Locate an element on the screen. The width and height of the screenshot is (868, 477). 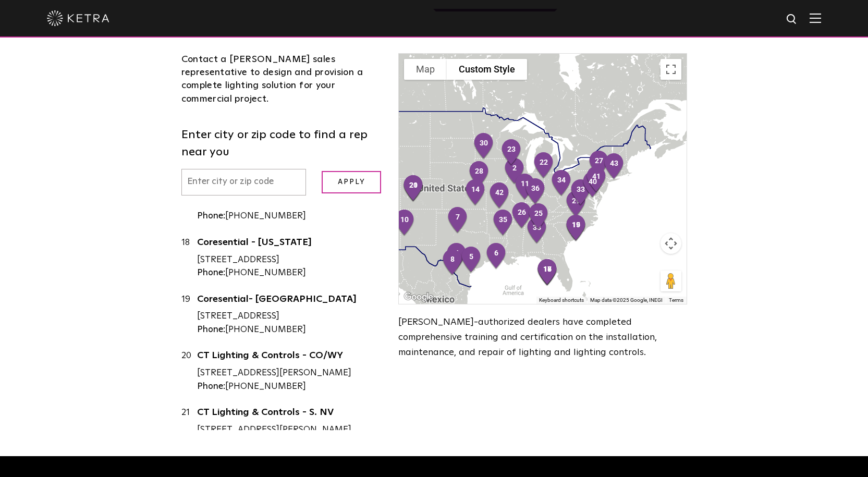
div: 8 is located at coordinates (452, 262).